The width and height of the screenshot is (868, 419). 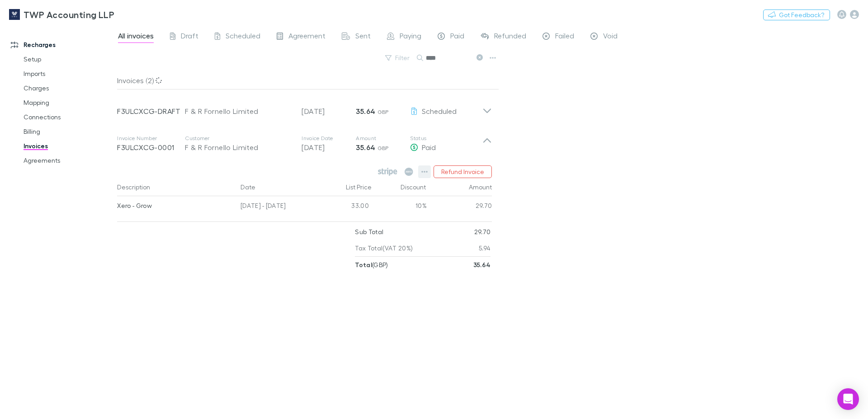 What do you see at coordinates (174, 205) in the screenshot?
I see `div: Xero - Grow` at bounding box center [174, 205].